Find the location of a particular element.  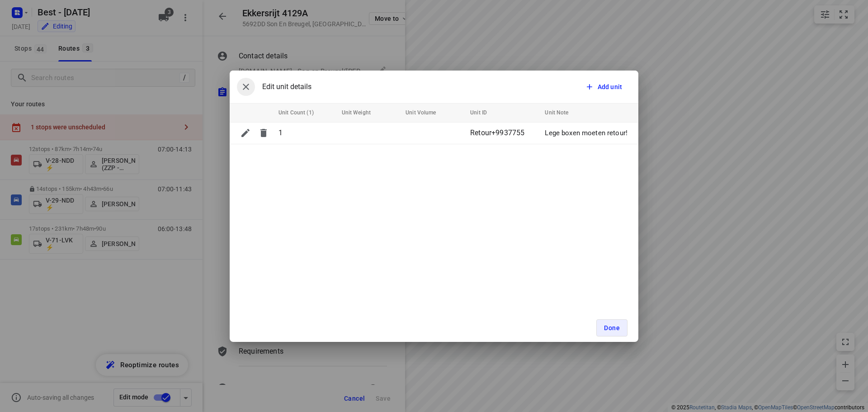

div: Edit unit details is located at coordinates (274, 87).